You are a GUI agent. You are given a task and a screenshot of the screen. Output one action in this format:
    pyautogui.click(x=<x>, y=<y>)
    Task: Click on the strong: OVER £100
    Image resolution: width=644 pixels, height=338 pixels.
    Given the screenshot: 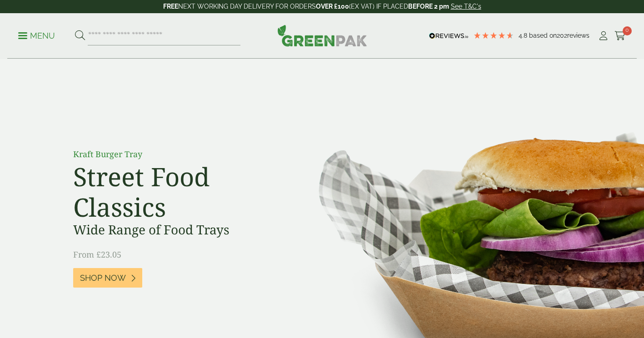 What is the action you would take?
    pyautogui.click(x=332, y=6)
    